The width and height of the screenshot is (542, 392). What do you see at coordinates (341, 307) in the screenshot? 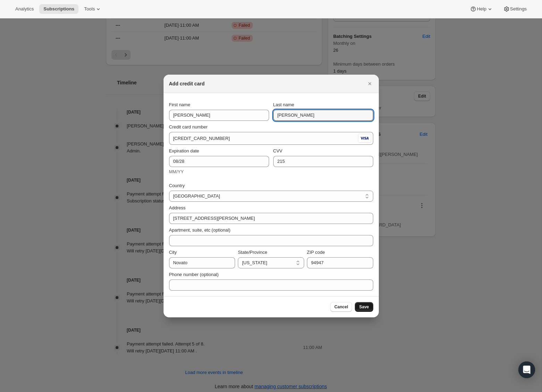
I see `span: Cancel` at bounding box center [341, 307].